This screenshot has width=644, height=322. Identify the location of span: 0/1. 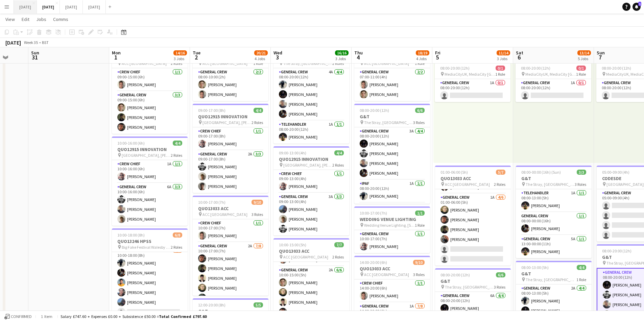
(581, 68).